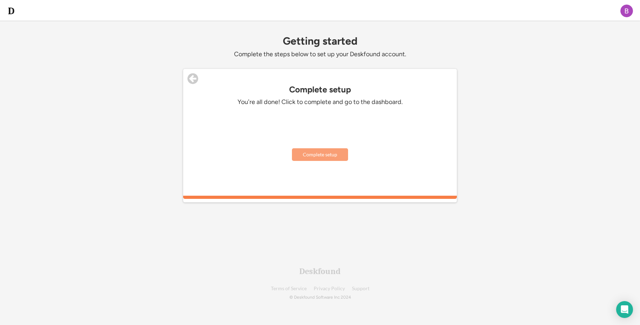 The image size is (640, 325). I want to click on a: Support, so click(361, 288).